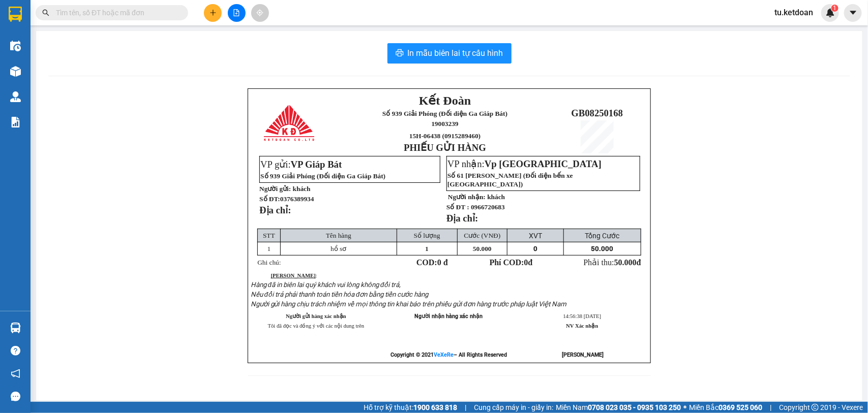 This screenshot has height=413, width=868. I want to click on span: Ghi chú:, so click(269, 262).